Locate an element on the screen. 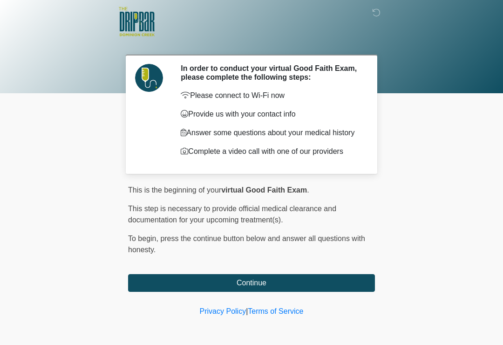  p: Answer some questions about your medical history is located at coordinates (271, 133).